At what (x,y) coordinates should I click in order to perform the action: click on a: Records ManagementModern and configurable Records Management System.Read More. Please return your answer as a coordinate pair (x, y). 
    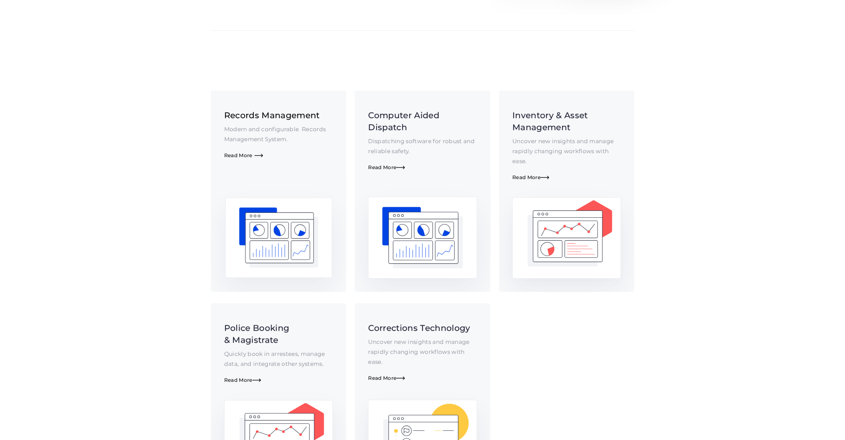
    Looking at the image, I should click on (279, 191).